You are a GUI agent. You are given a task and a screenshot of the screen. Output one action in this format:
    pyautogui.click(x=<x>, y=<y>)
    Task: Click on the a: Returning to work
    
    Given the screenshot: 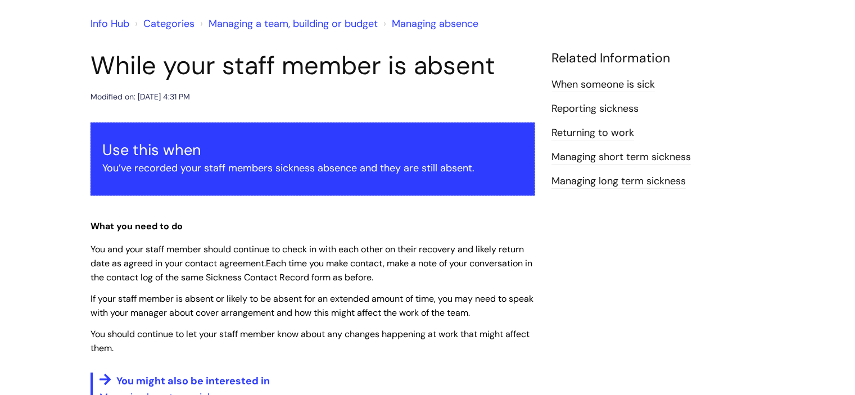 What is the action you would take?
    pyautogui.click(x=592, y=133)
    